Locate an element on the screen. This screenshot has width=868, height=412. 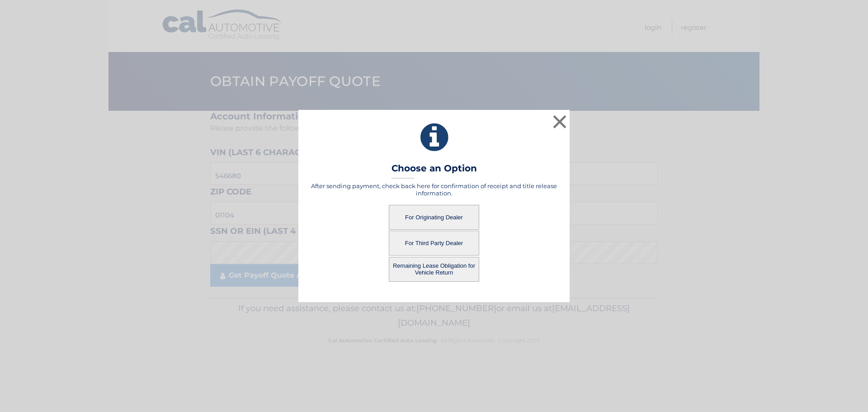
button: For Third Party Dealer is located at coordinates (434, 242).